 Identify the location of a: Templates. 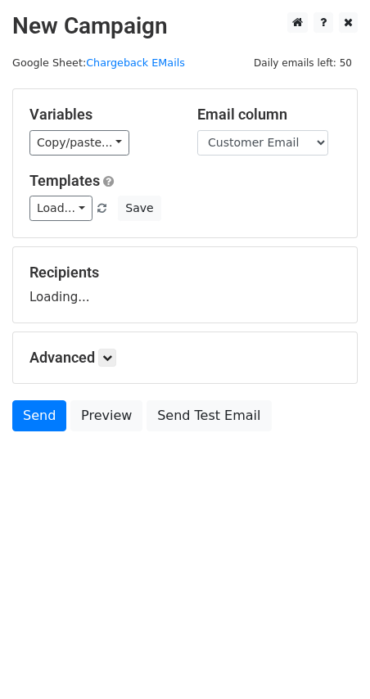
(65, 180).